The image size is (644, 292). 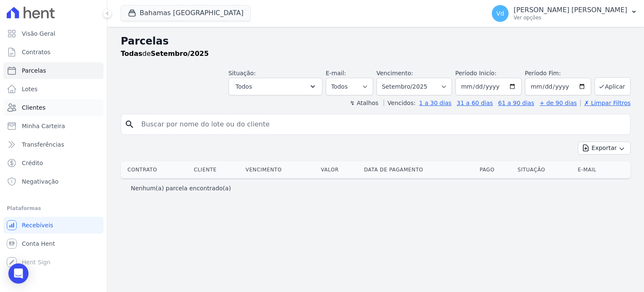 I want to click on th: Valor, so click(x=339, y=170).